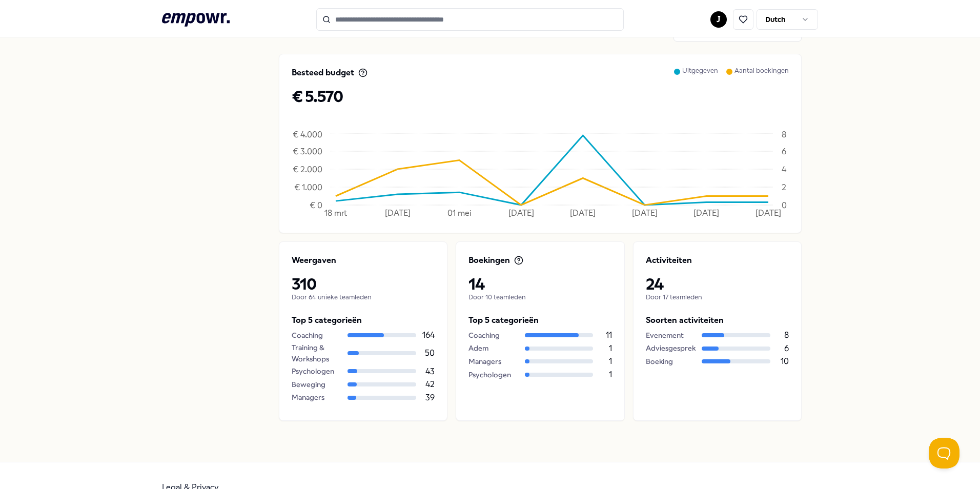  I want to click on input: Search for products, categories or subcategories, so click(470, 19).